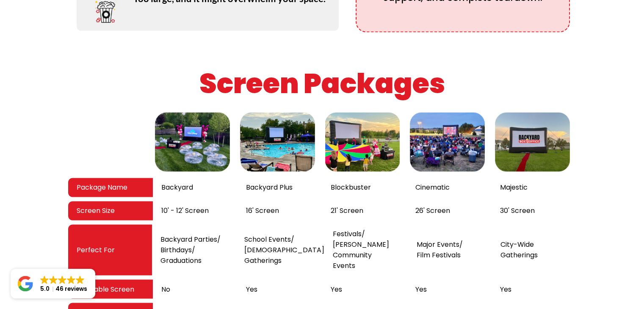 The height and width of the screenshot is (309, 644). I want to click on span: Perfect For, so click(96, 250).